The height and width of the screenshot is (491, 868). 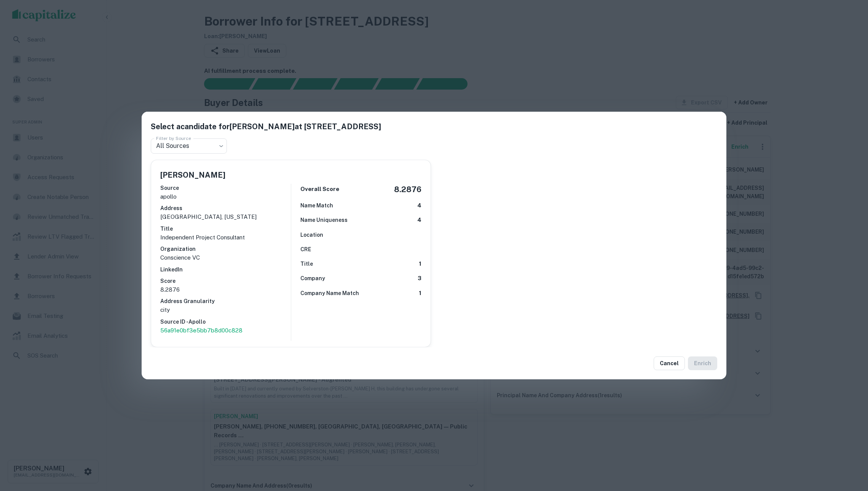 I want to click on div: Chat Widget, so click(x=849, y=448).